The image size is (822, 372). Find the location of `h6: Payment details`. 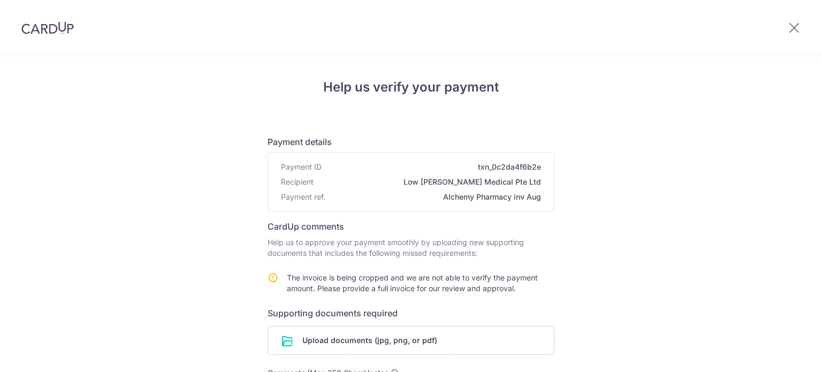

h6: Payment details is located at coordinates (411, 142).